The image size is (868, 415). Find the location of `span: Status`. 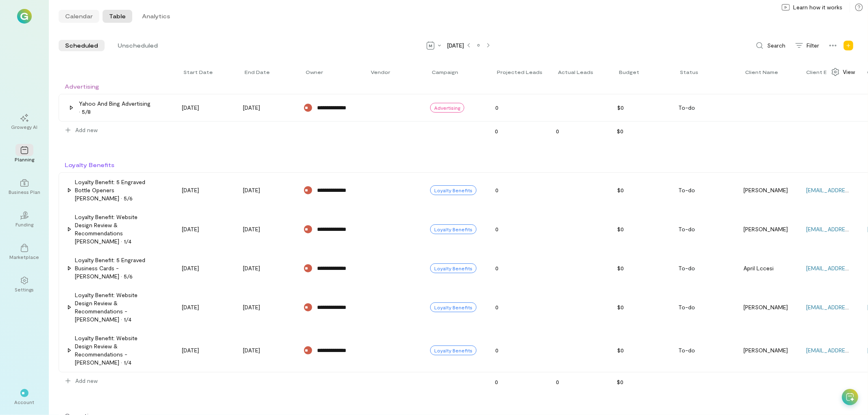

span: Status is located at coordinates (689, 72).